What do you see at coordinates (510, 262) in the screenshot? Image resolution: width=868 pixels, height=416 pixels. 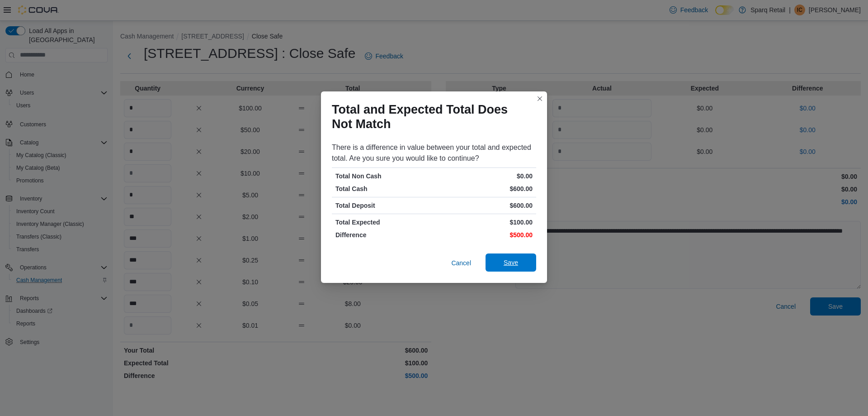 I see `span: Save` at bounding box center [510, 262].